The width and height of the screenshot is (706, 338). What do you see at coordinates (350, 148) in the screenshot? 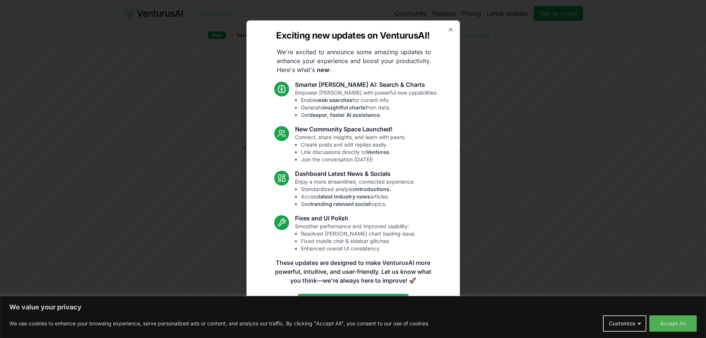
I see `p: Connect, share insights, and learn with peers:` at bounding box center [350, 148].